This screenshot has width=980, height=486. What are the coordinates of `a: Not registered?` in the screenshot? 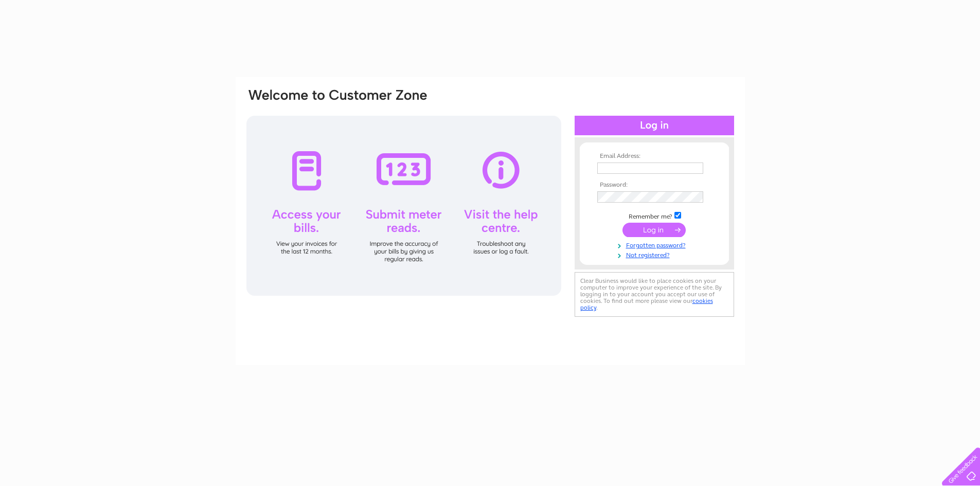 It's located at (656, 254).